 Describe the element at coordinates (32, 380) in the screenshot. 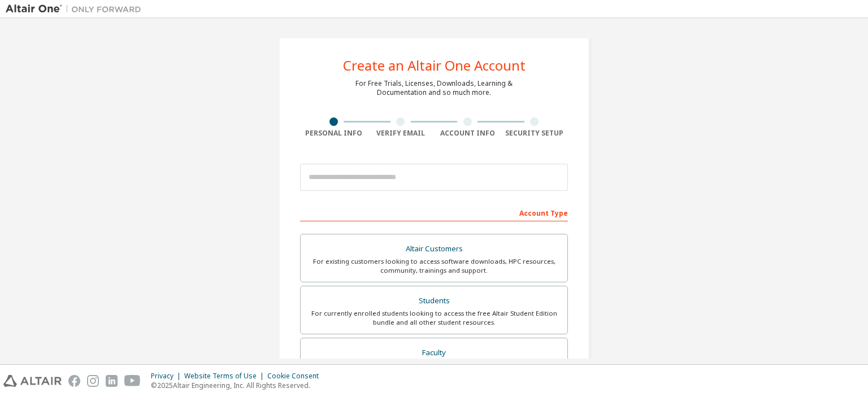

I see `img: altair_logo.svg` at that location.